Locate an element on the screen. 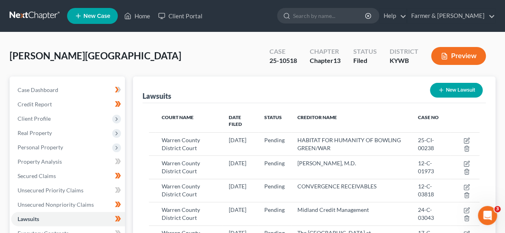 The width and height of the screenshot is (505, 233). a: Home is located at coordinates (137, 16).